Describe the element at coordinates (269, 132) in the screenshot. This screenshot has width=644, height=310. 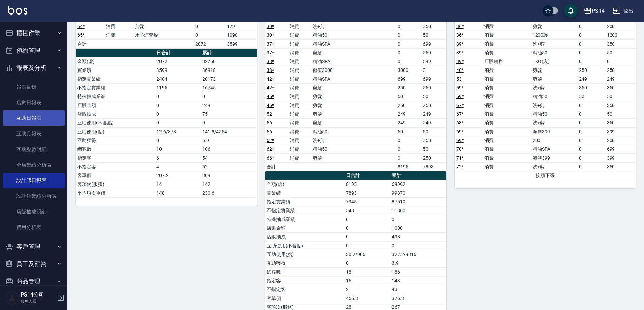
I see `a: 56` at that location.